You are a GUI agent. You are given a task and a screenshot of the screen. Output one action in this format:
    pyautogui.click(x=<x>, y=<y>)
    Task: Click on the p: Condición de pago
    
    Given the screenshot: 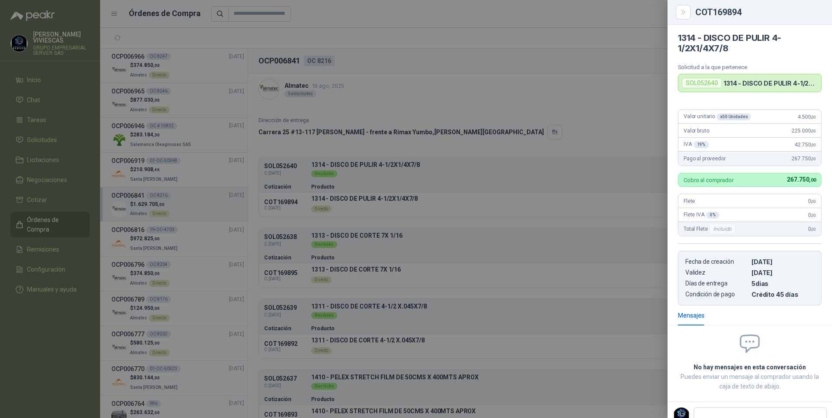 What is the action you would take?
    pyautogui.click(x=716, y=294)
    